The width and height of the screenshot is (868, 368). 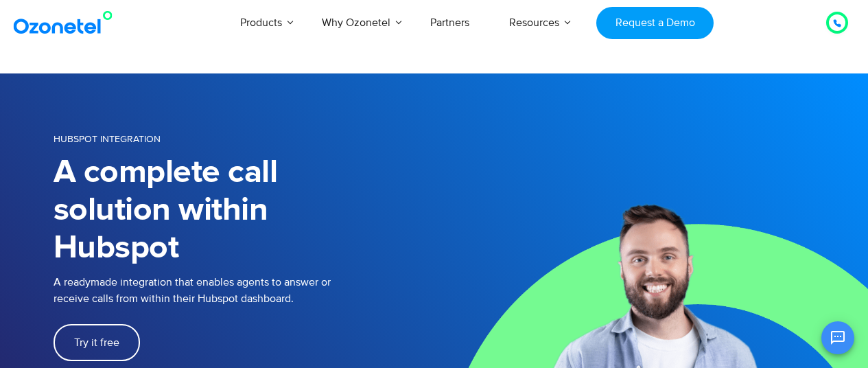 What do you see at coordinates (97, 343) in the screenshot?
I see `a: Try it free` at bounding box center [97, 343].